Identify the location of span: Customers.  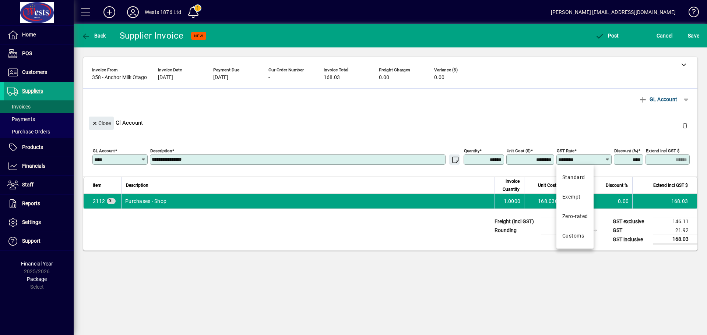
(35, 72).